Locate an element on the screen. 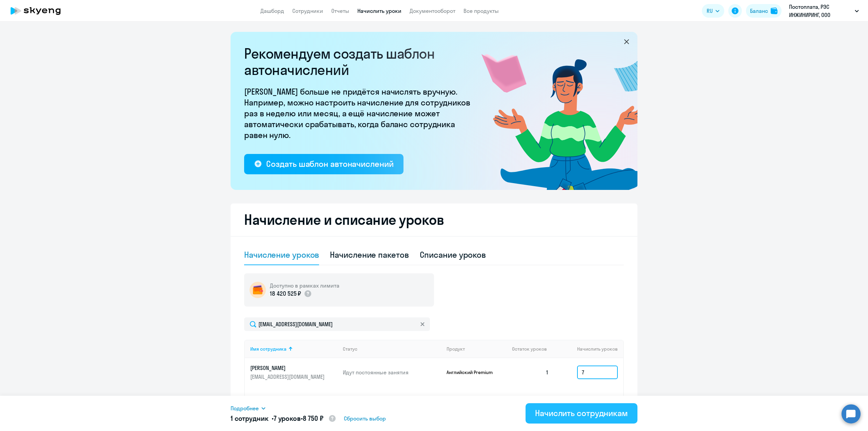 The height and width of the screenshot is (431, 868). button: Создать шаблон автоначислений is located at coordinates (324, 164).